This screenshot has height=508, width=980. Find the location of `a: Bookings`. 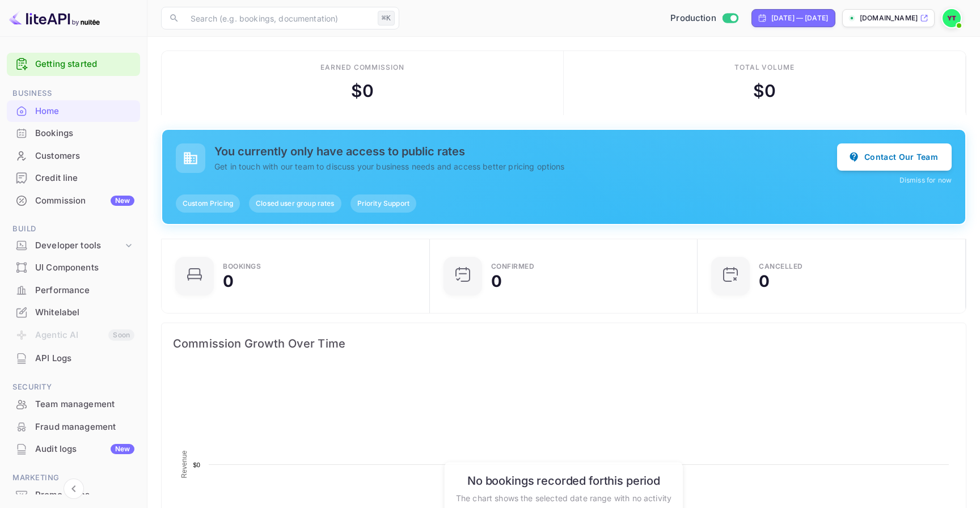

a: Bookings is located at coordinates (73, 133).